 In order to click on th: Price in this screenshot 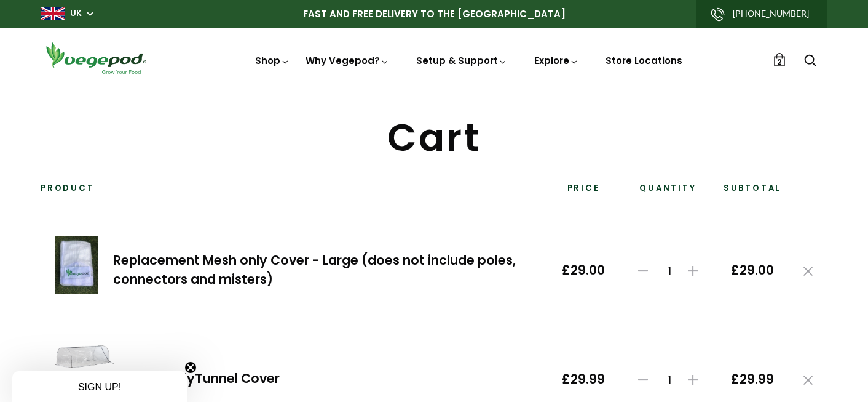, I will do `click(584, 193)`.